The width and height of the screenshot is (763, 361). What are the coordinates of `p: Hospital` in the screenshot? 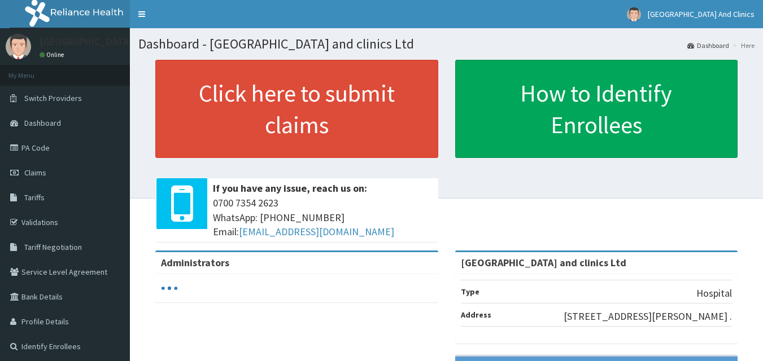 It's located at (714, 294).